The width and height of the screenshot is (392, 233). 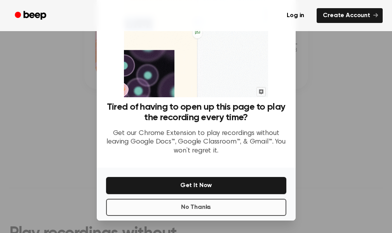 I want to click on button: Get It Now, so click(x=196, y=185).